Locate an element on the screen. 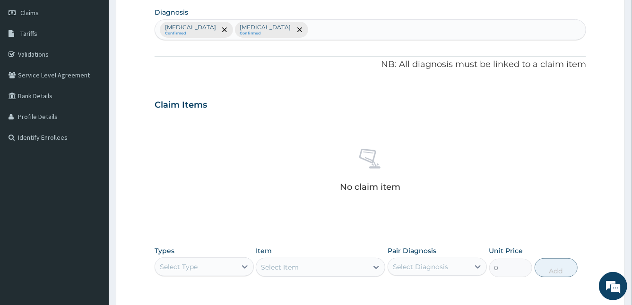 Image resolution: width=632 pixels, height=305 pixels. span: Tariffs is located at coordinates (29, 34).